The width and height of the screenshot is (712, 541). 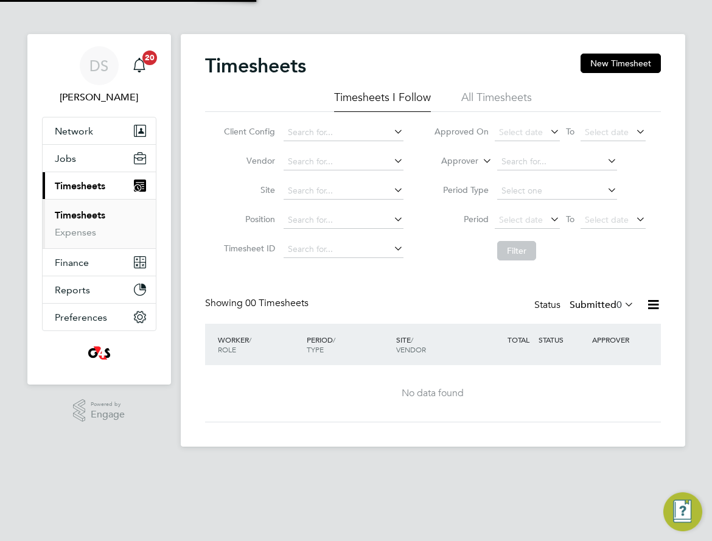 I want to click on span: Jobs, so click(x=65, y=158).